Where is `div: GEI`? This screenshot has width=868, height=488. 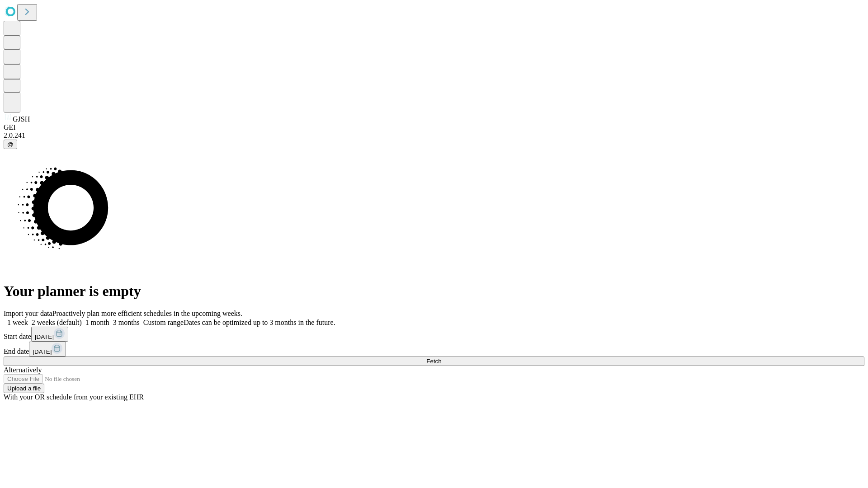 div: GEI is located at coordinates (434, 127).